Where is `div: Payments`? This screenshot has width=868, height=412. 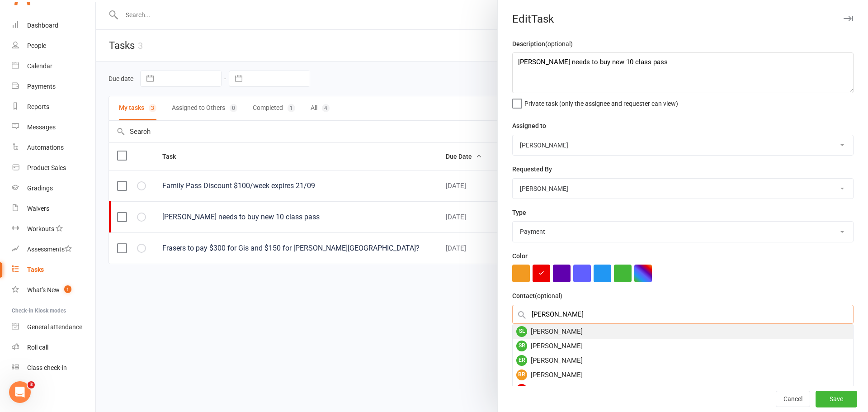 div: Payments is located at coordinates (41, 86).